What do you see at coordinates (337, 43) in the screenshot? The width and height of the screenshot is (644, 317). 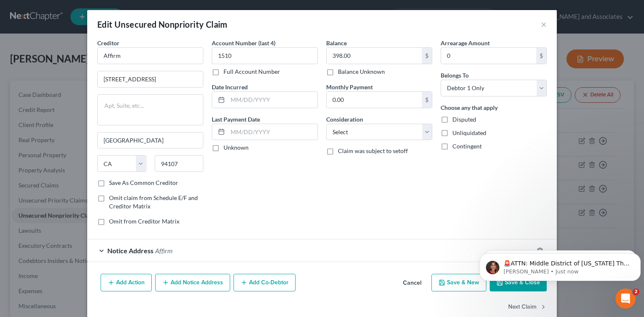 I see `label: Balance` at bounding box center [337, 43].